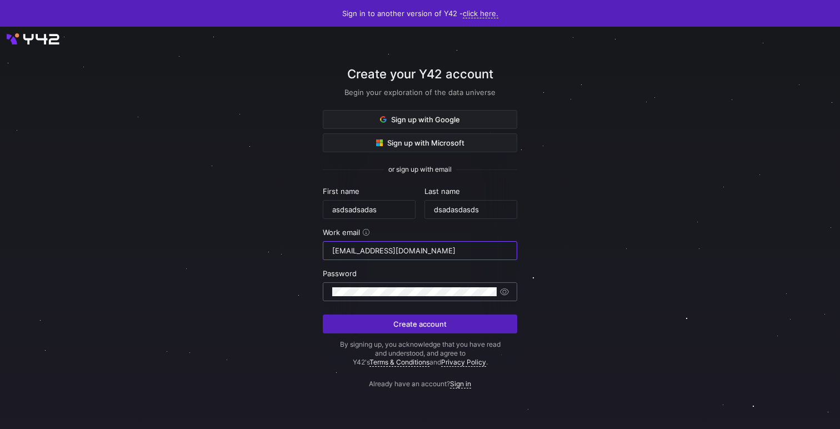 The height and width of the screenshot is (429, 840). Describe the element at coordinates (341, 191) in the screenshot. I see `span: First name` at that location.